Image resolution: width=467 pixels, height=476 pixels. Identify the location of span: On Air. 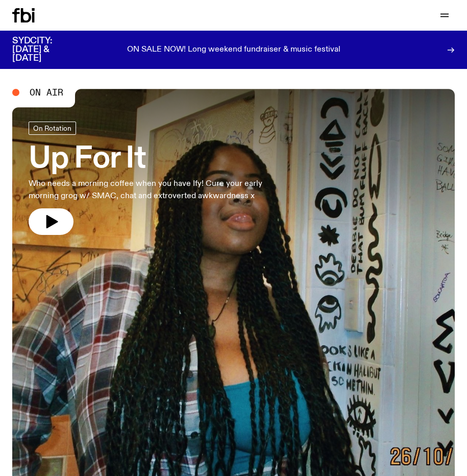
(46, 92).